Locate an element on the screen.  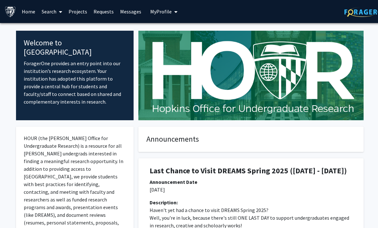
a: Home is located at coordinates (28, 12).